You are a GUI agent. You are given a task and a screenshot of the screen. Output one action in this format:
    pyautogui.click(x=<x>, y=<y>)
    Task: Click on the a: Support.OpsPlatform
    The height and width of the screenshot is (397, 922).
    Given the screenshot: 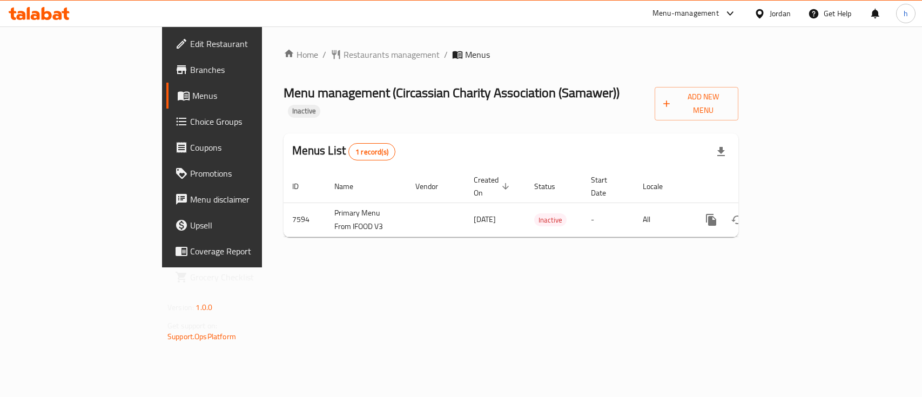 What is the action you would take?
    pyautogui.click(x=201, y=336)
    